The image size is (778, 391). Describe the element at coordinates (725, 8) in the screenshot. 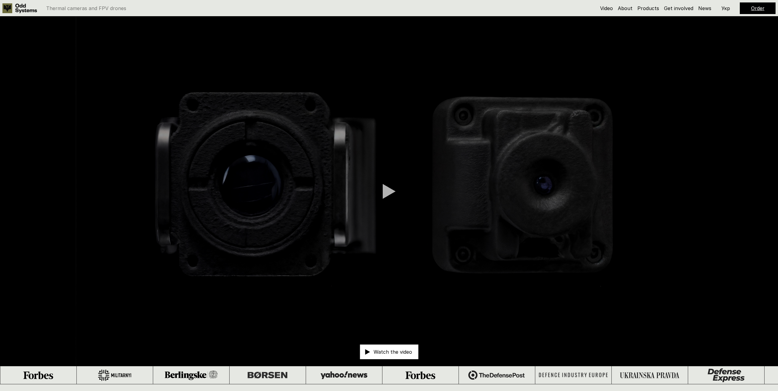

I see `p: Укр` at that location.